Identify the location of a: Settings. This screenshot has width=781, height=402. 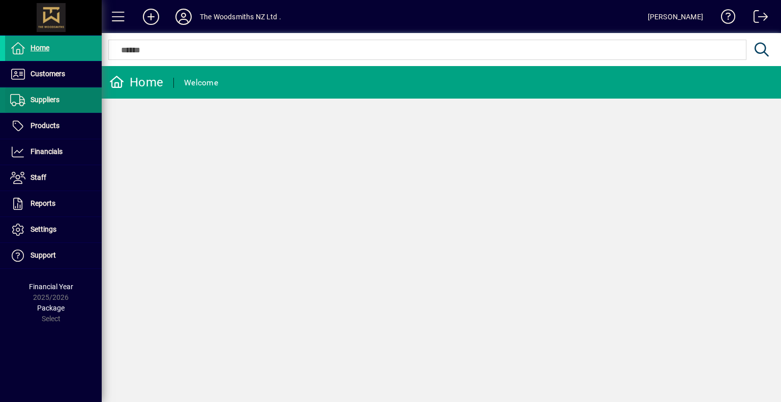
(53, 230).